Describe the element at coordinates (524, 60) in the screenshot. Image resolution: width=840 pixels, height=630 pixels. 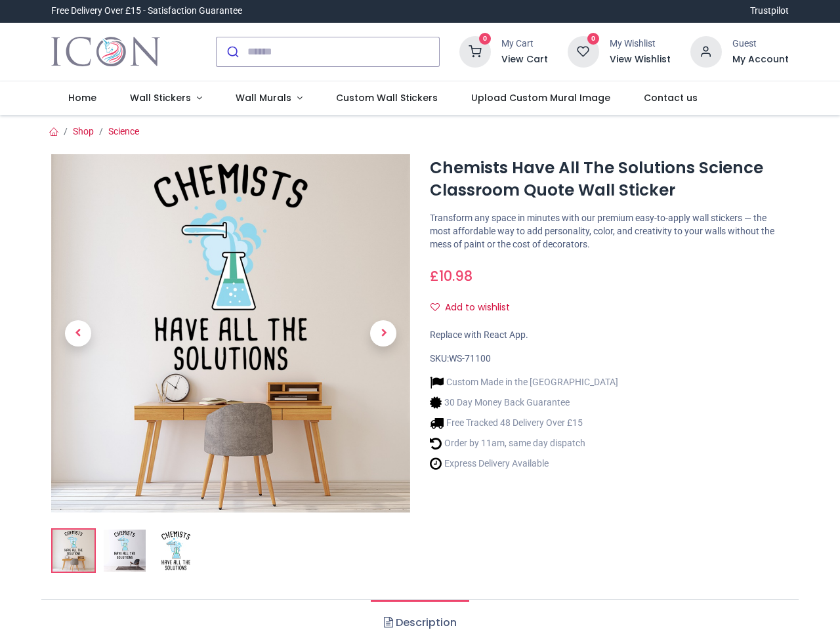
I see `a: View Cart` at that location.